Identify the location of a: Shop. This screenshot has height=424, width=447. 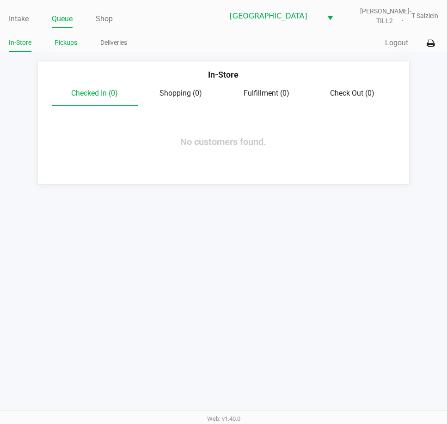
(104, 19).